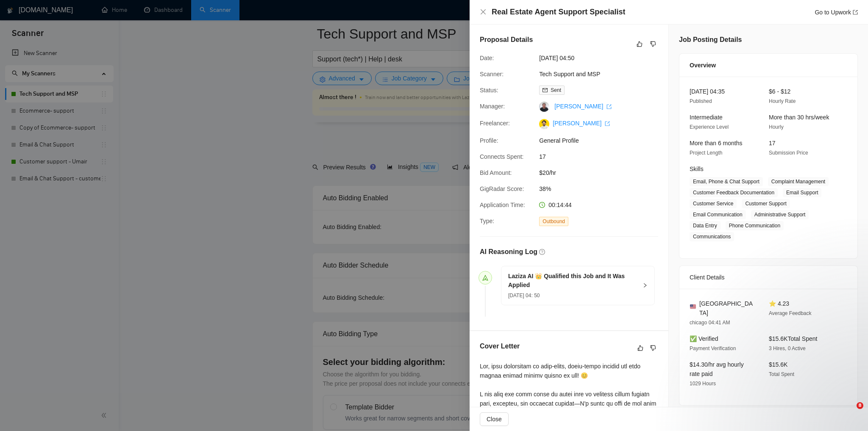 The image size is (868, 431). I want to click on span: More than 30 hrs/week, so click(799, 117).